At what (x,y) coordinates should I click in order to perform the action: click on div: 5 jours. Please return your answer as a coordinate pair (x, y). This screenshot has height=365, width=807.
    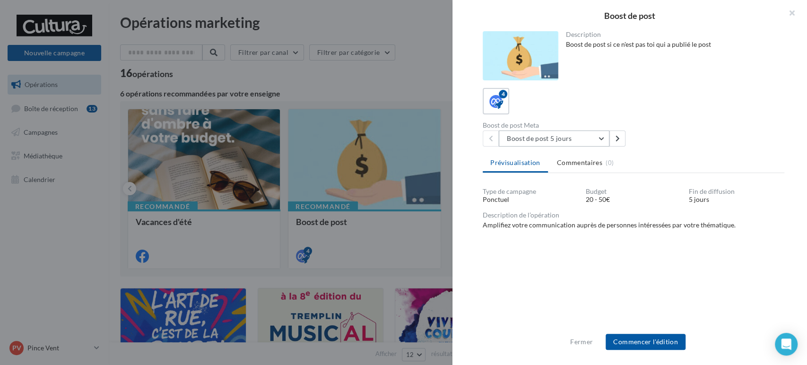
    Looking at the image, I should click on (737, 200).